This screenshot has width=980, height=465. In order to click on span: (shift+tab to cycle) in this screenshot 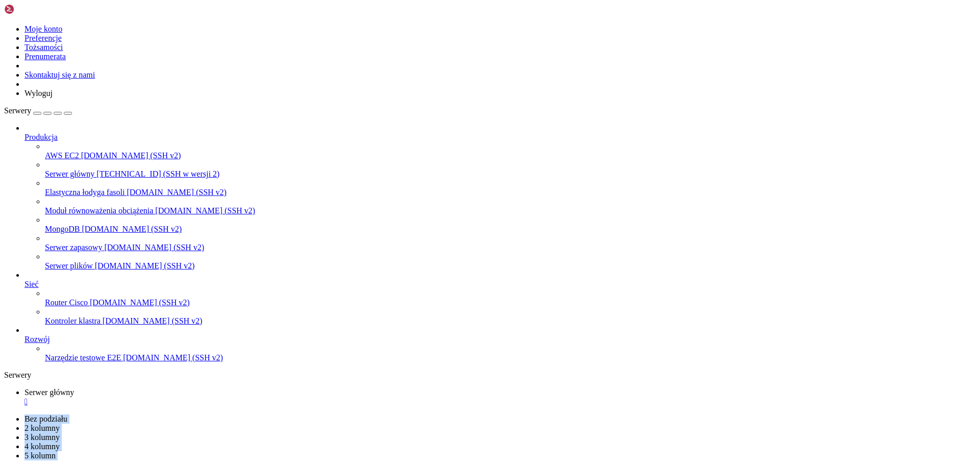, I will do `click(133, 147)`.